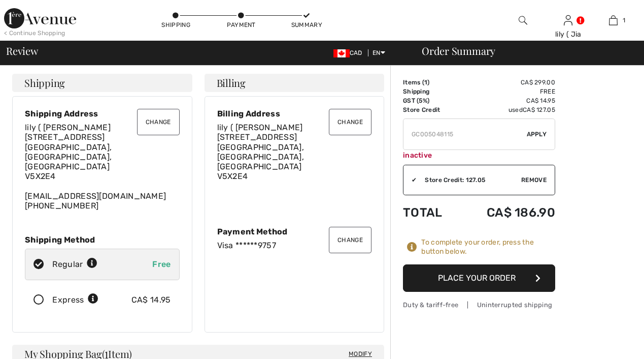 Image resolution: width=644 pixels, height=359 pixels. What do you see at coordinates (75, 300) in the screenshot?
I see `div: Express` at bounding box center [75, 300].